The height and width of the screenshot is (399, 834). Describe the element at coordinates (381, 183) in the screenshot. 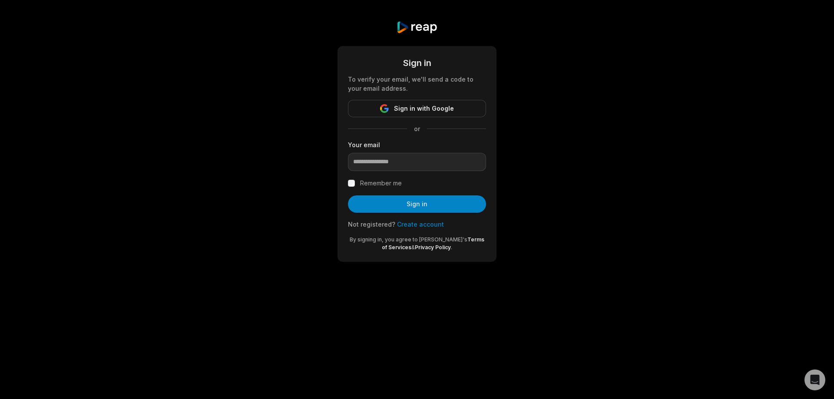

I see `label: Remember me` at that location.